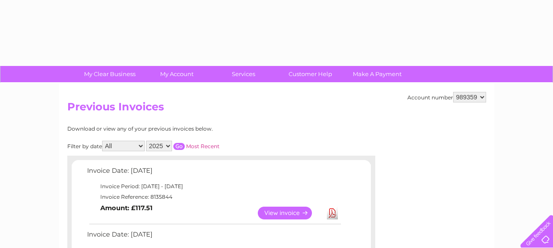  What do you see at coordinates (126, 208) in the screenshot?
I see `b: Amount: £117.51` at bounding box center [126, 208].